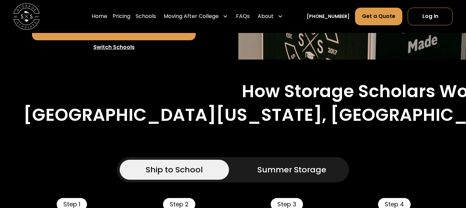 The height and width of the screenshot is (208, 466). I want to click on a: Schools, so click(146, 17).